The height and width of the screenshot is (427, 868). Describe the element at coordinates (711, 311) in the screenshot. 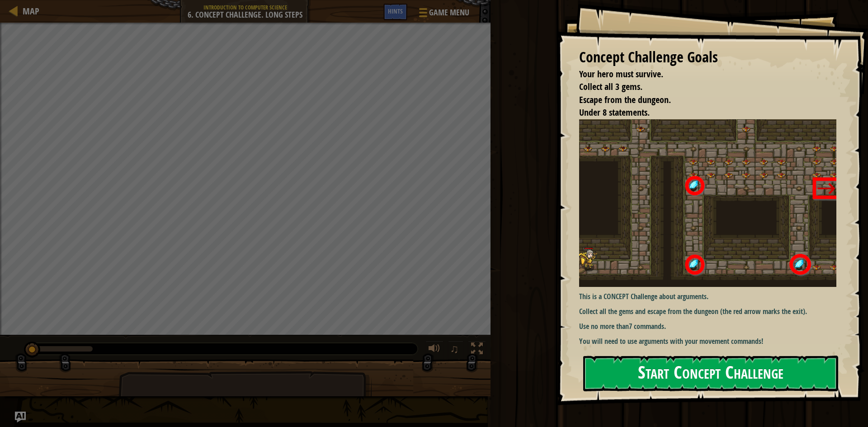

I see `p: Collect all the gems and escape from the dungeon (the red arrow marks the exit).` at that location.